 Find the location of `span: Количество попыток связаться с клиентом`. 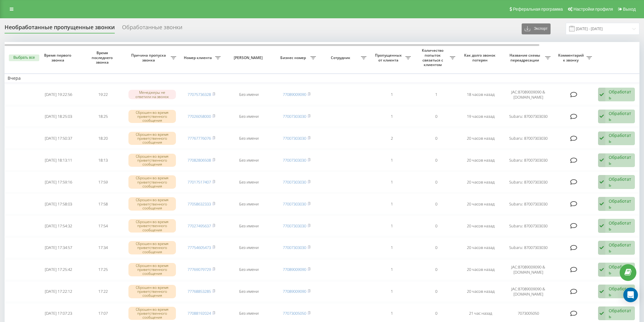

span: Количество попыток связаться с клиентом is located at coordinates (433, 57).